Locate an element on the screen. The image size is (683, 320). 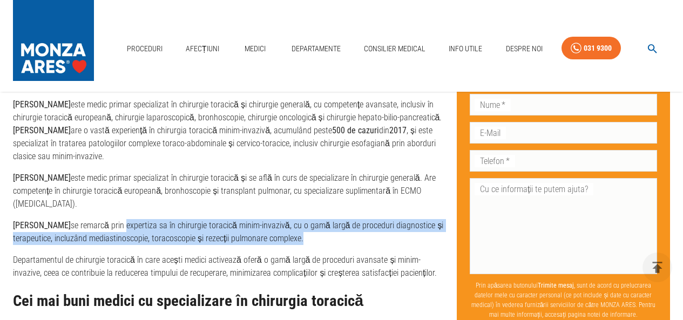
b: Trimite mesaj is located at coordinates (555, 286).